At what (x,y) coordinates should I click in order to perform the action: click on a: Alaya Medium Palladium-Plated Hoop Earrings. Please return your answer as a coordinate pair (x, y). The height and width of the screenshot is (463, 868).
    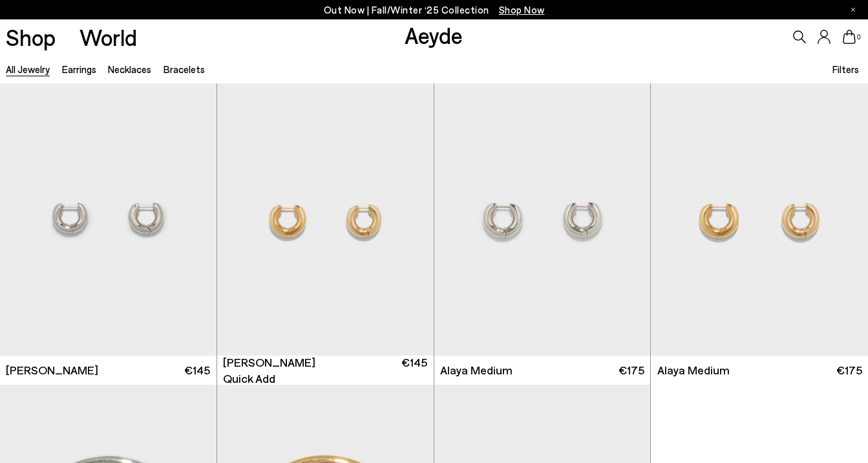
    Looking at the image, I should click on (542, 219).